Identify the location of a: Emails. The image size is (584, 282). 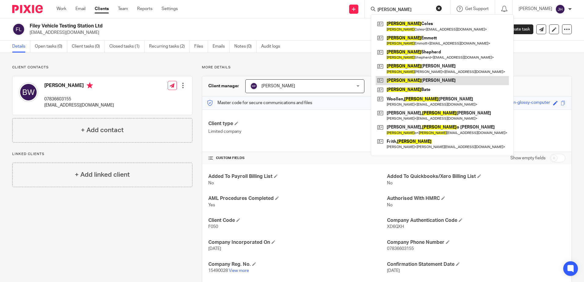
(221, 46).